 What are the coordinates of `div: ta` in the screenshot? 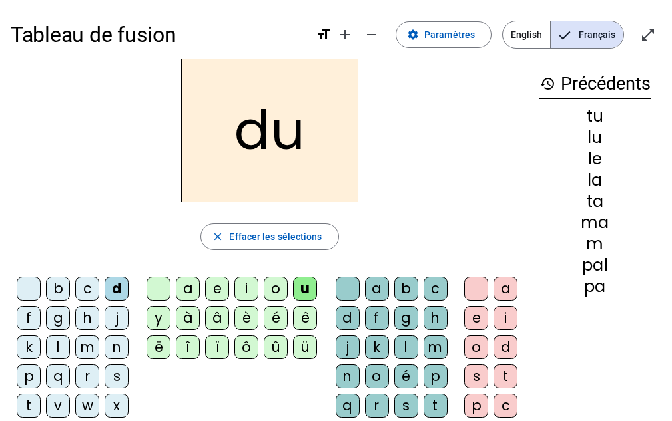 It's located at (595, 202).